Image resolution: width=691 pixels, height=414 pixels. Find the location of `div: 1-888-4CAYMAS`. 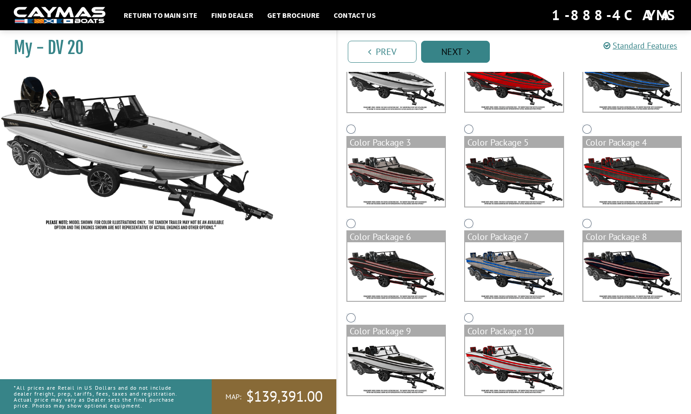

div: 1-888-4CAYMAS is located at coordinates (614, 15).